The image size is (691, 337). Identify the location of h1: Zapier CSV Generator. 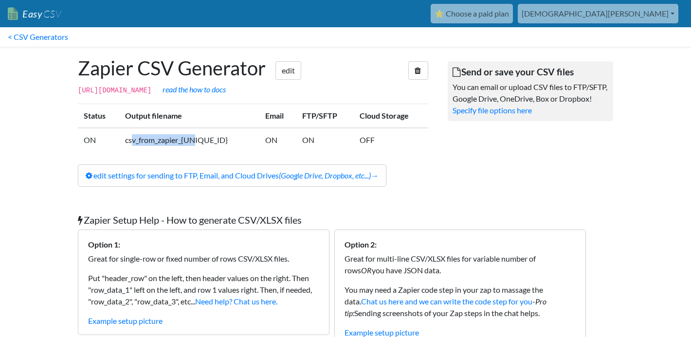
(253, 68).